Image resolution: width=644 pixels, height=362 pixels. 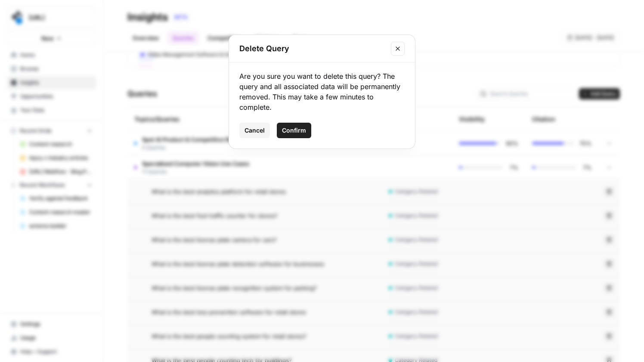 What do you see at coordinates (294, 130) in the screenshot?
I see `button: Confirm` at bounding box center [294, 130].